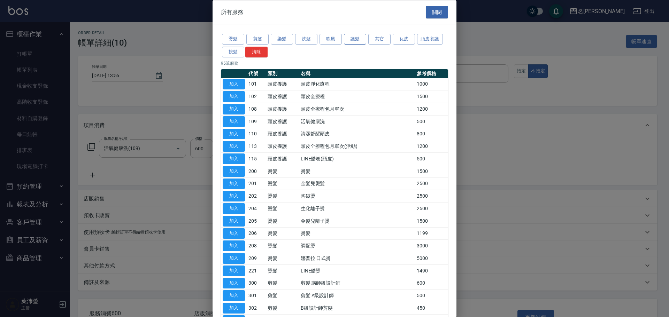 The width and height of the screenshot is (669, 317). Describe the element at coordinates (256, 246) in the screenshot. I see `td: 208` at that location.